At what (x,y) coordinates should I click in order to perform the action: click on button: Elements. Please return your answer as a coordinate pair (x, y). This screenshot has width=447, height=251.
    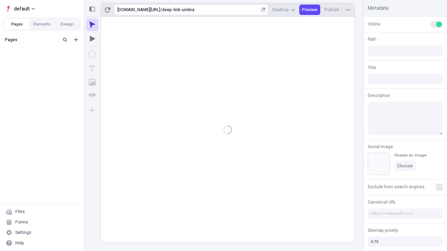
    Looking at the image, I should click on (42, 24).